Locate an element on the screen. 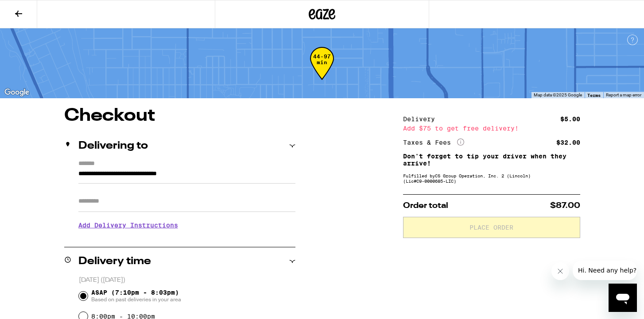  div: 44-97 min is located at coordinates (322, 70).